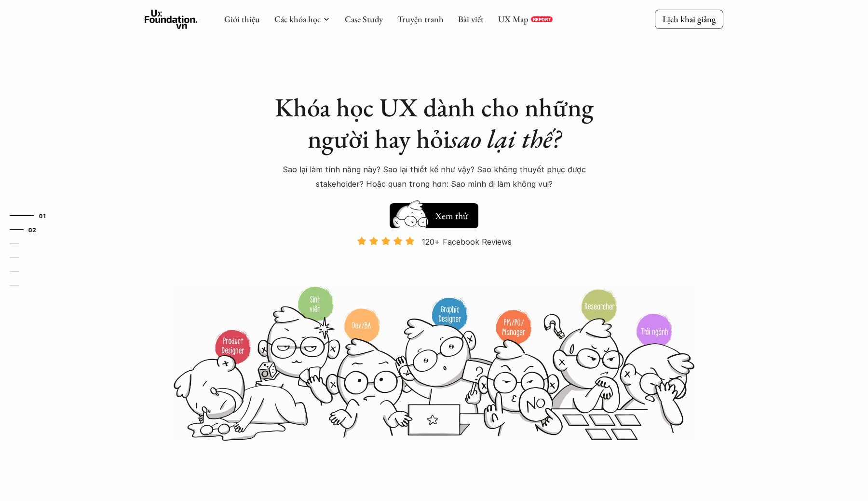 The width and height of the screenshot is (868, 501). I want to click on p: 120+ Facebook Reviews, so click(466, 242).